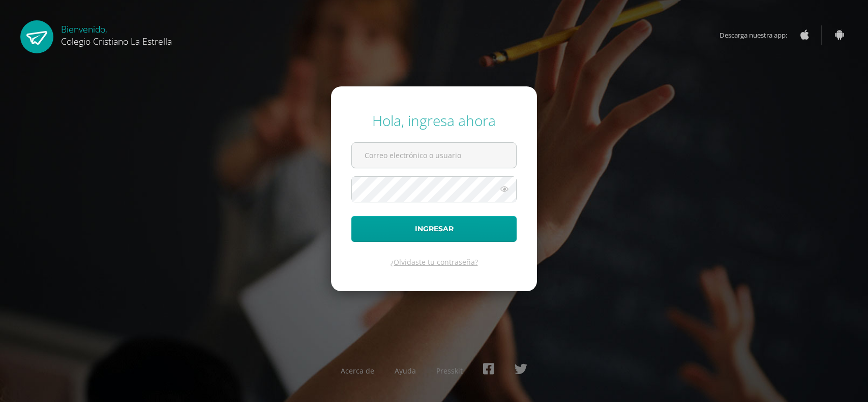  Describe the element at coordinates (357, 370) in the screenshot. I see `a: Acerca de` at that location.